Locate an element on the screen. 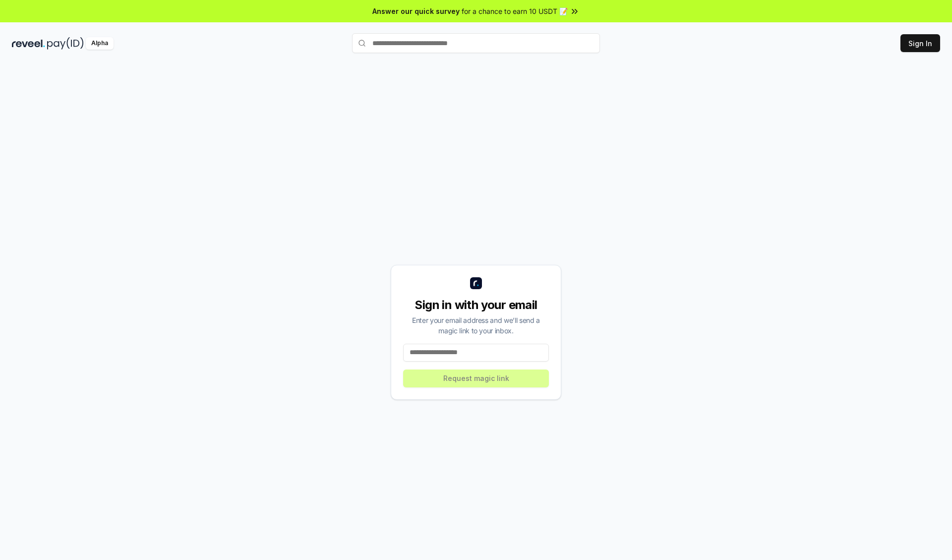 This screenshot has height=560, width=952. div: Alpha is located at coordinates (100, 43).